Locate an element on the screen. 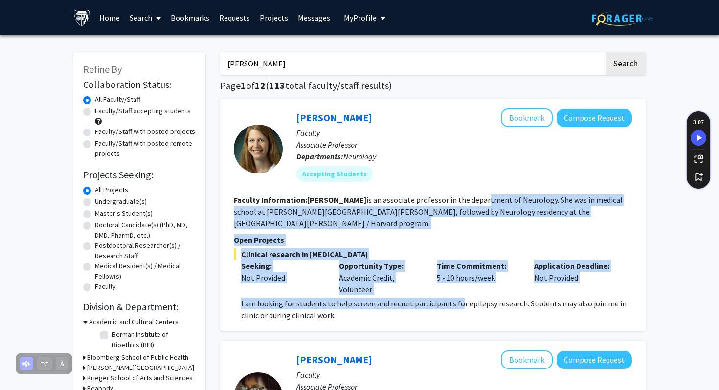 This screenshot has height=390, width=719. span: Refine By is located at coordinates (102, 69).